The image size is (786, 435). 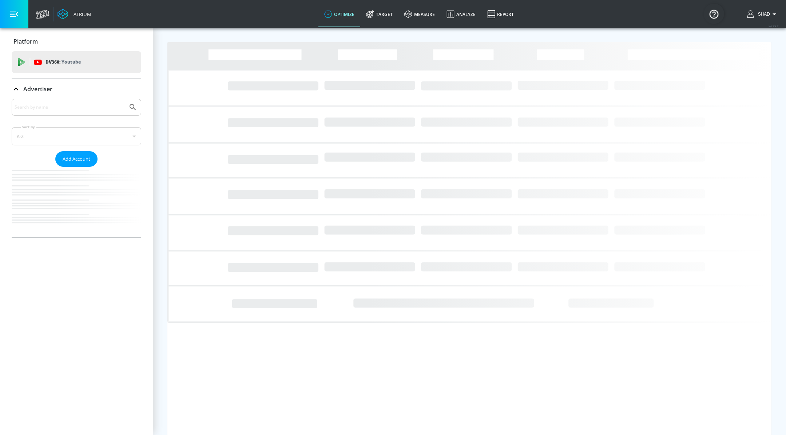 What do you see at coordinates (714, 14) in the screenshot?
I see `button: Open Resource Center` at bounding box center [714, 14].